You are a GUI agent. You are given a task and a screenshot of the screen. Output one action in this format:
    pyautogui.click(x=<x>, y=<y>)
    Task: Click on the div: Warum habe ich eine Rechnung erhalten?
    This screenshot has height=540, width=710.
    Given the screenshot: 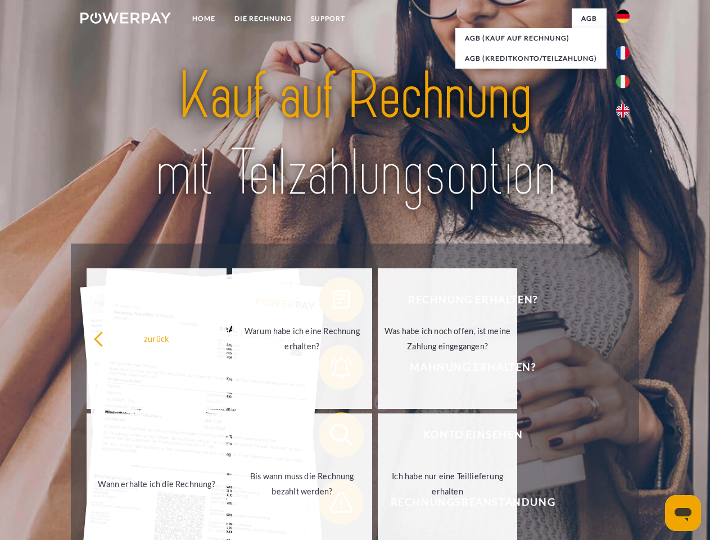 What is the action you would take?
    pyautogui.click(x=302, y=339)
    